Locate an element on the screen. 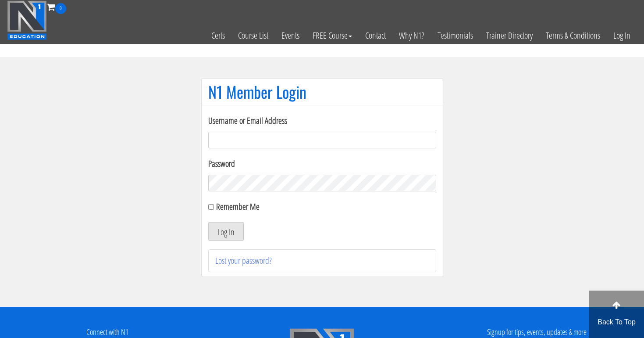 The width and height of the screenshot is (644, 338). a: Certs is located at coordinates (218, 36).